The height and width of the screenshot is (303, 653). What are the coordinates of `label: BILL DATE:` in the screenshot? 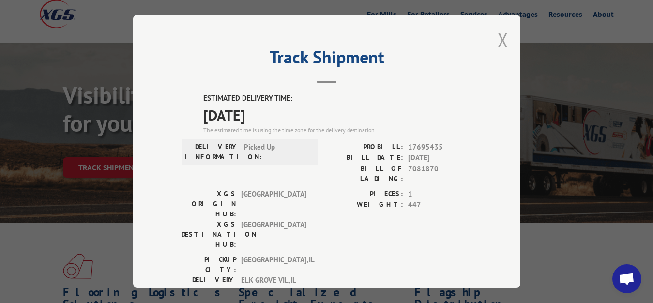 It's located at (365, 158).